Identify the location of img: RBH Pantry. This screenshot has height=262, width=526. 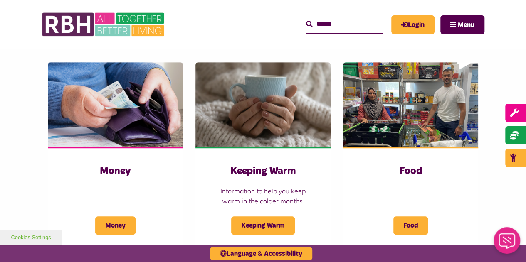
(410, 104).